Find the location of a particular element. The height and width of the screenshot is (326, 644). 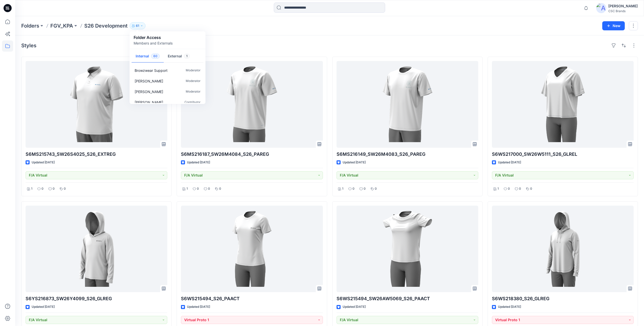

p: S6MS215743_SW26S4025_S26_EXTREG is located at coordinates (97, 154).